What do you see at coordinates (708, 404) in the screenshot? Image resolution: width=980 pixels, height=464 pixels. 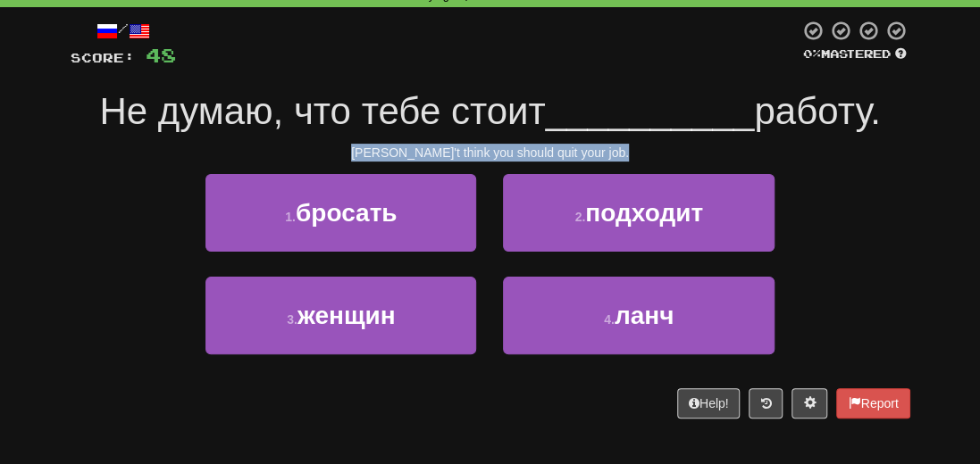 I see `button: Help!` at bounding box center [708, 404].